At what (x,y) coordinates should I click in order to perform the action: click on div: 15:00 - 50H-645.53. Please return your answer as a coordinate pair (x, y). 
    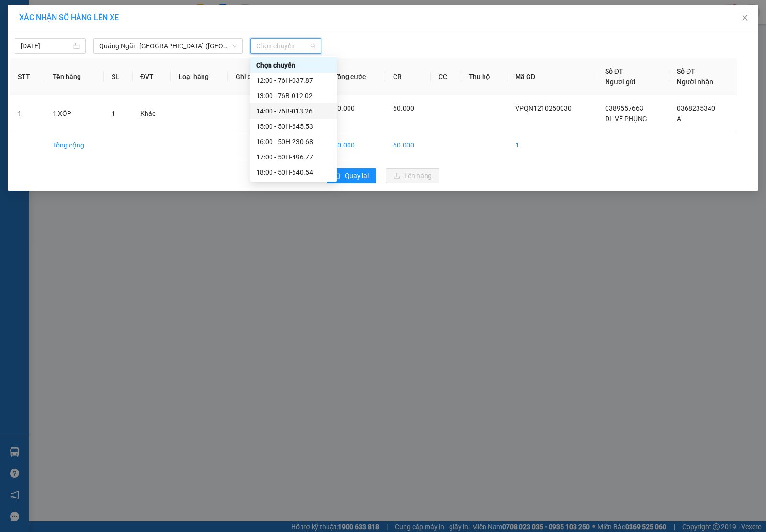
    Looking at the image, I should click on (293, 127).